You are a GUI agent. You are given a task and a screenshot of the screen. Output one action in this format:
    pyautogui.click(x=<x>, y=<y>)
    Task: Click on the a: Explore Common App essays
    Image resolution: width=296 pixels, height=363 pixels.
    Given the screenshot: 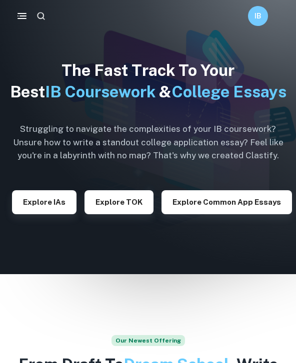 What is the action you would take?
    pyautogui.click(x=226, y=201)
    